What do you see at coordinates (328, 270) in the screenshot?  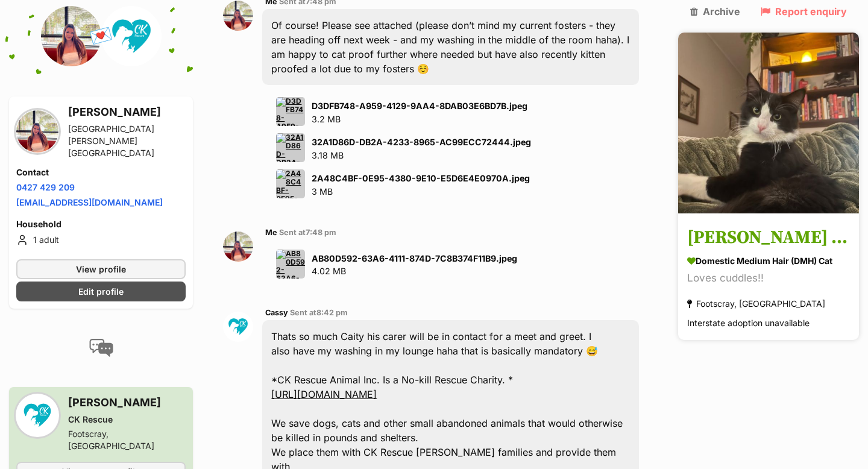 I see `span: 4.02 MB` at bounding box center [328, 270].